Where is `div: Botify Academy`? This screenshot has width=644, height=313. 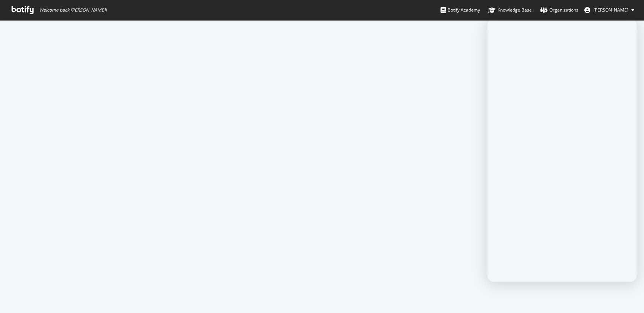
div: Botify Academy is located at coordinates (460, 10).